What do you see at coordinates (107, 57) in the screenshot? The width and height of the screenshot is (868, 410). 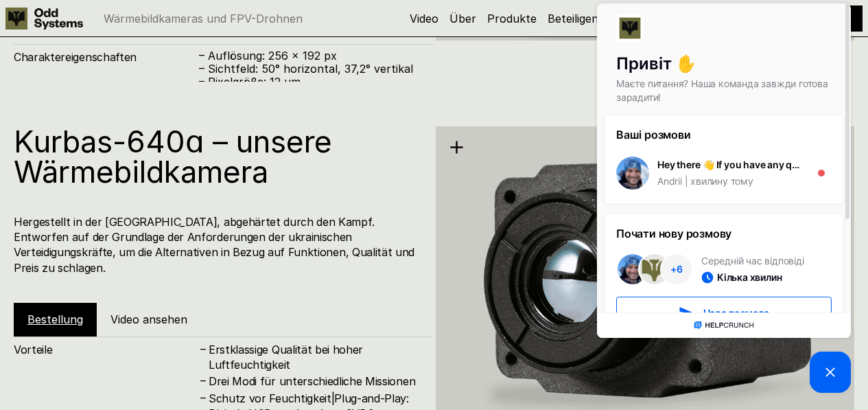 I see `h4: Charaktereigenschaften` at bounding box center [107, 57].